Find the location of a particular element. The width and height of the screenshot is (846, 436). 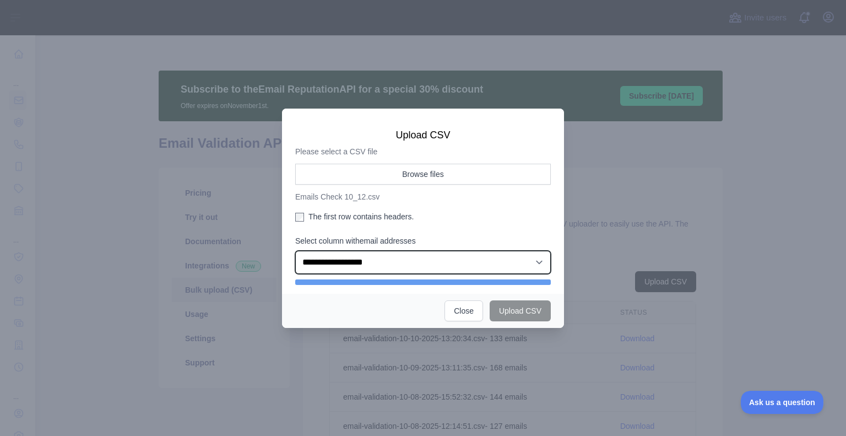

button: Browse files is located at coordinates (423, 174).